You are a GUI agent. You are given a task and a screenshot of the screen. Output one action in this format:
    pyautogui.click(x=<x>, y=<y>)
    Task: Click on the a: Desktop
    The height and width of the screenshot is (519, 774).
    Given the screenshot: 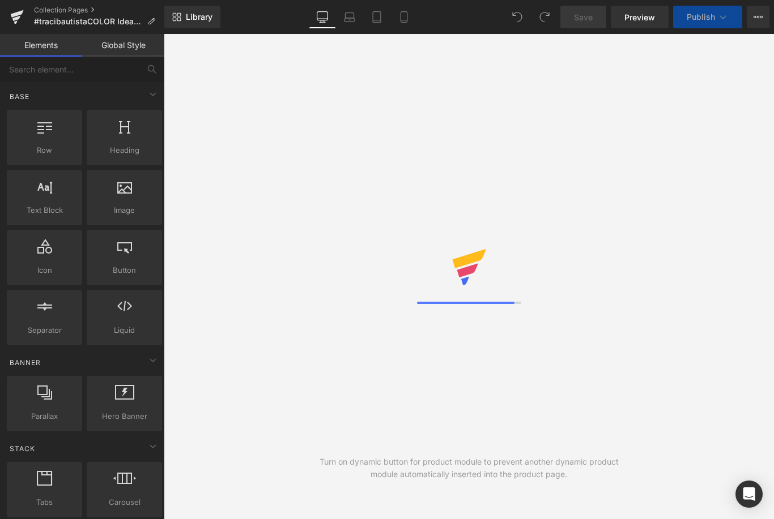 What is the action you would take?
    pyautogui.click(x=322, y=17)
    